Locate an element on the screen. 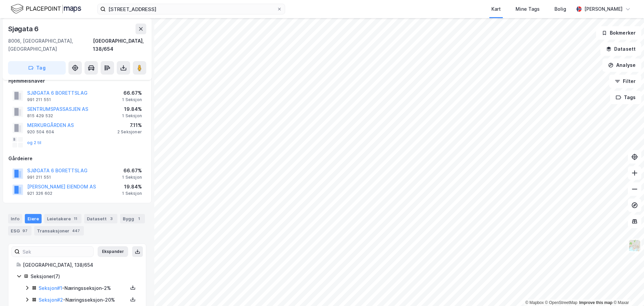 Image resolution: width=644 pixels, height=306 pixels. div: Datasett is located at coordinates (101, 219).